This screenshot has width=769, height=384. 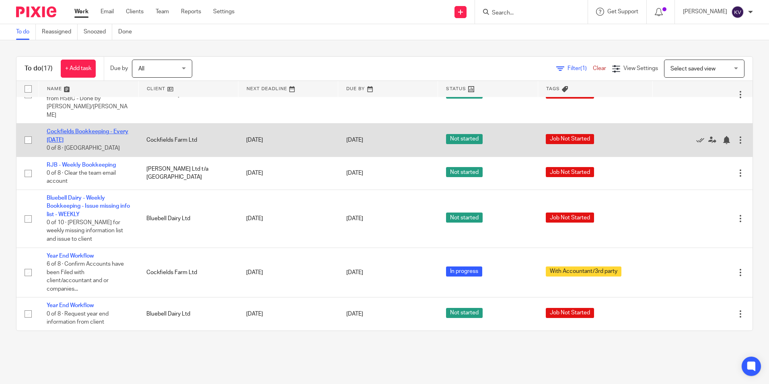 What do you see at coordinates (119, 68) in the screenshot?
I see `p: Due by` at bounding box center [119, 68].